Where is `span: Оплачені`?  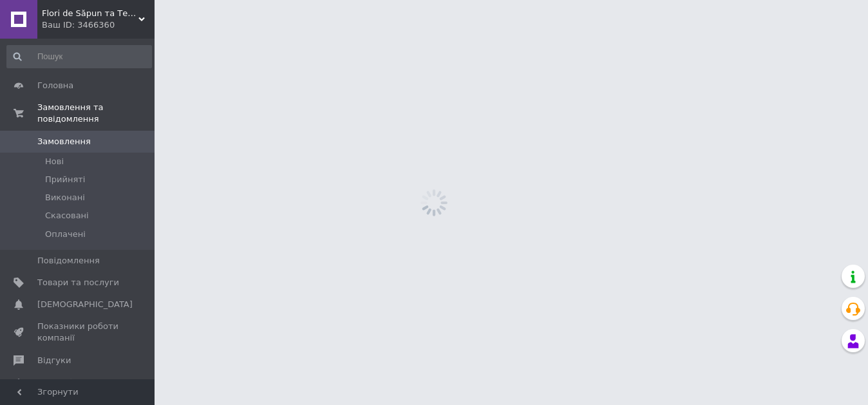
span: Оплачені is located at coordinates (65, 234).